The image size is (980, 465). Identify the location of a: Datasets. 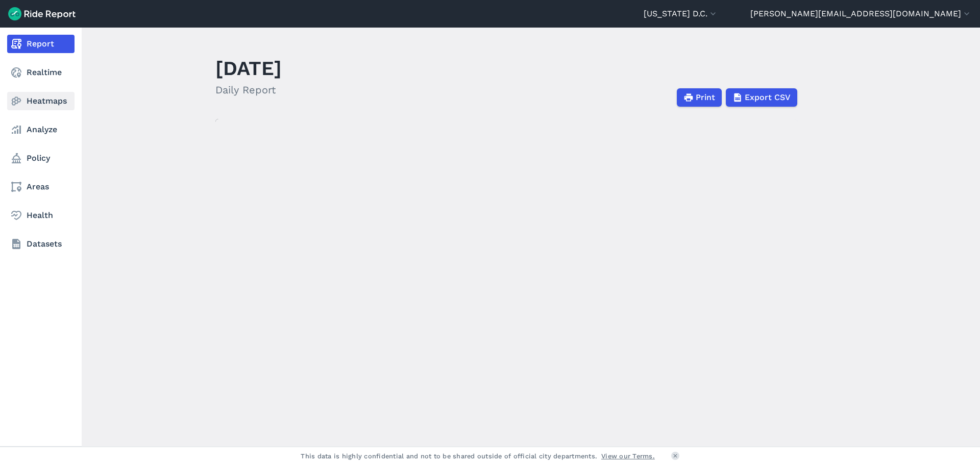
(41, 244).